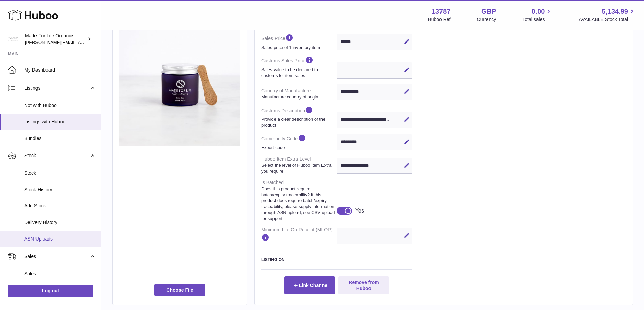 The width and height of the screenshot is (644, 310). What do you see at coordinates (439, 19) in the screenshot?
I see `div: Huboo Ref` at bounding box center [439, 19].